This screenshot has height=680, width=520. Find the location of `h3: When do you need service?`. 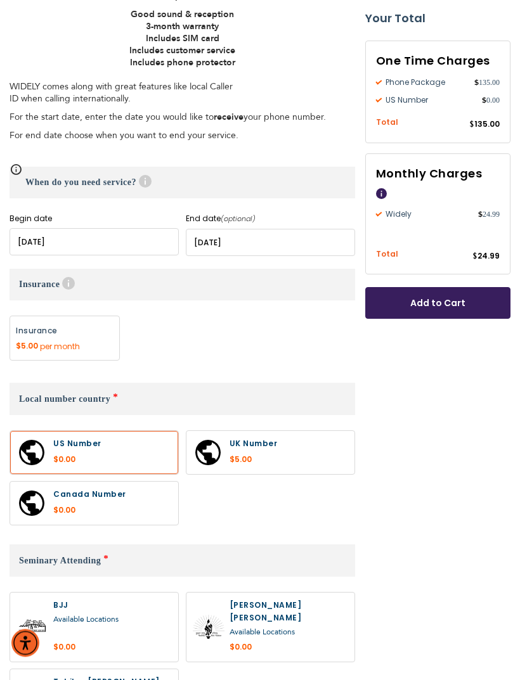

h3: When do you need service? is located at coordinates (182, 183).